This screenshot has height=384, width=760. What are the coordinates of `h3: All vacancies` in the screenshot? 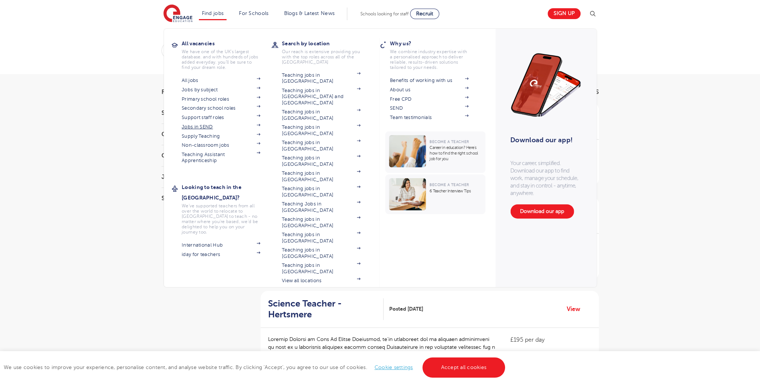 It's located at (227, 43).